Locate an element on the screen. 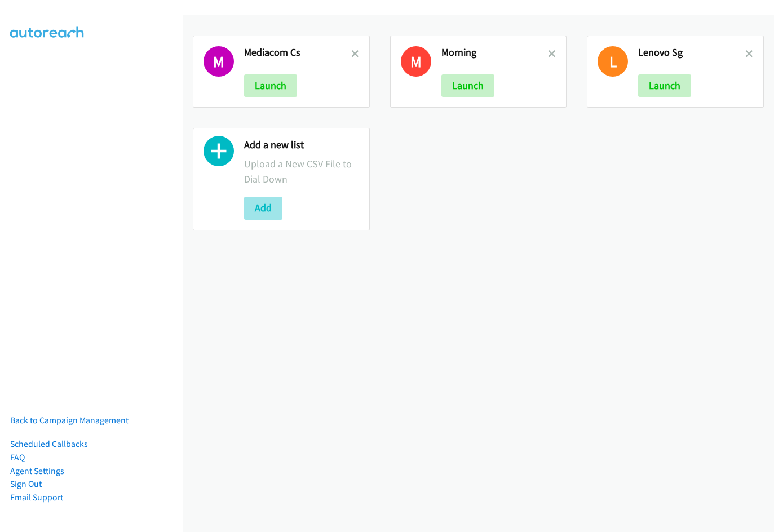  a: FAQ is located at coordinates (17, 457).